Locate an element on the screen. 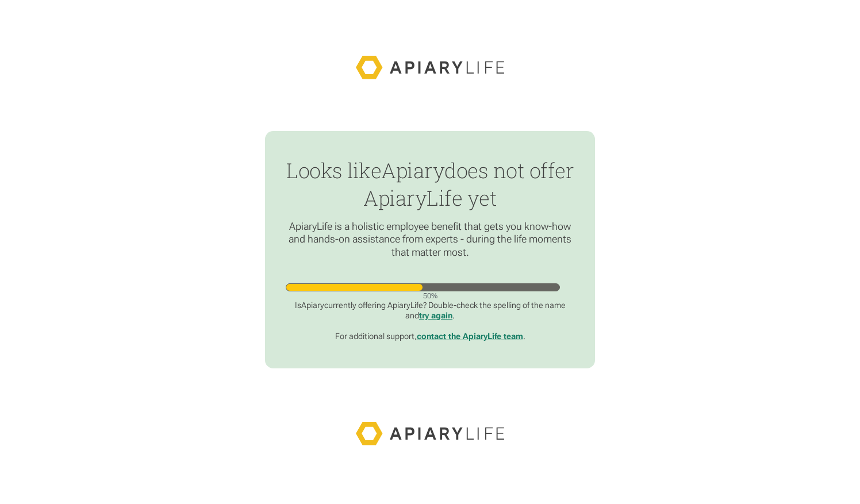 This screenshot has height=504, width=860. p: ApiaryLife is a holistic employee benefit that gets you know-how and hands-on assistance from exp... is located at coordinates (430, 239).